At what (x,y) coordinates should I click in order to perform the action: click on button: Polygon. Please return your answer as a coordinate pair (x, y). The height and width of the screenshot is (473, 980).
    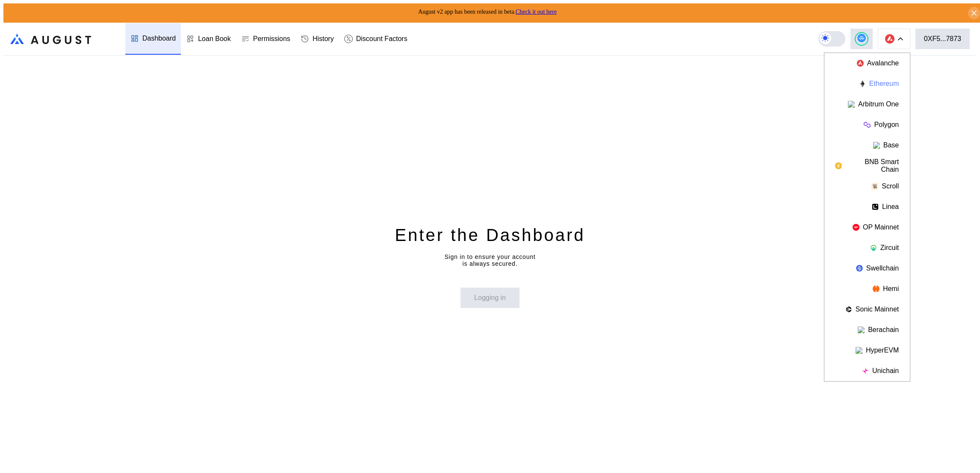
    Looking at the image, I should click on (868, 125).